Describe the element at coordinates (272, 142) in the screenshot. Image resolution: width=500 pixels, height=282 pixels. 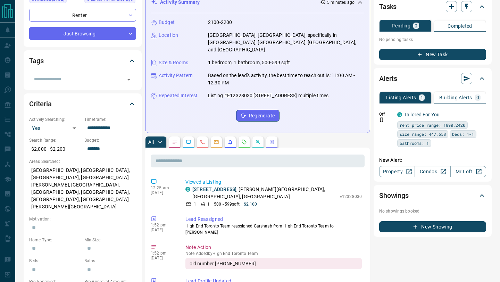
I see `svg: Agent Actions` at that location.